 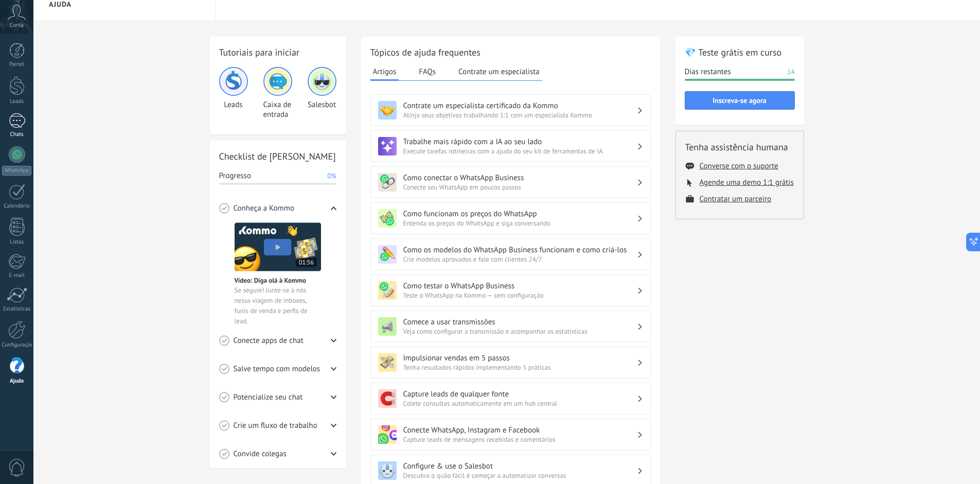 I want to click on span: Tenha resultados rápidos implementando 5 práticas, so click(x=520, y=367).